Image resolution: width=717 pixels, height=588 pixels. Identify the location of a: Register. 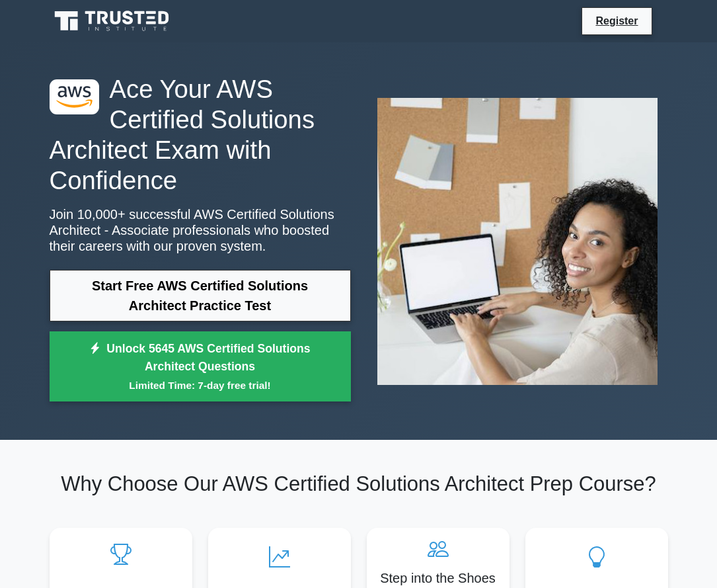
(617, 20).